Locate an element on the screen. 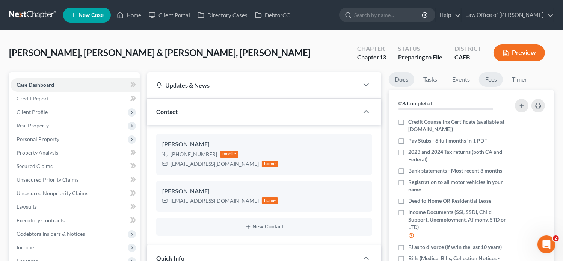 The width and height of the screenshot is (563, 261). a: Credit Report is located at coordinates (75, 98).